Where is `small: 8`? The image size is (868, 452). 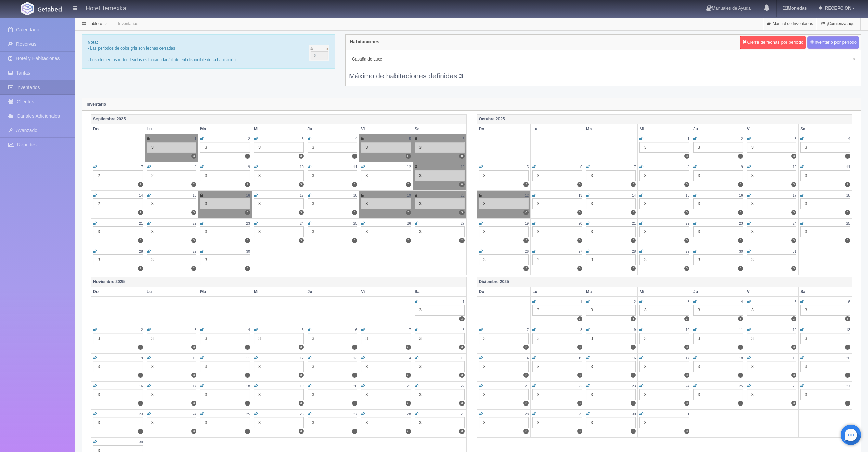 small: 8 is located at coordinates (688, 167).